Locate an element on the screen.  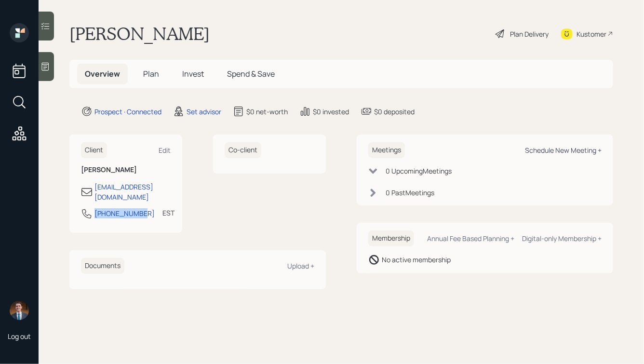
img: hunter_neumayer.jpg is located at coordinates (20, 311).